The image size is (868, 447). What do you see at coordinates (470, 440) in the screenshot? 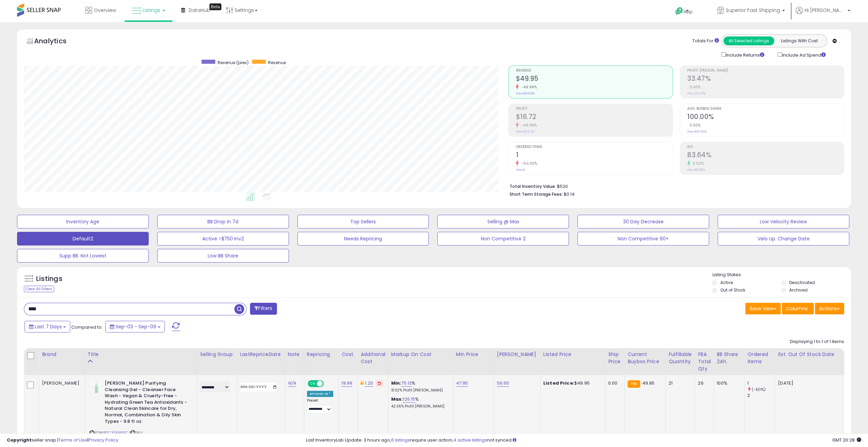
I see `a: 4 active listings` at bounding box center [470, 440].